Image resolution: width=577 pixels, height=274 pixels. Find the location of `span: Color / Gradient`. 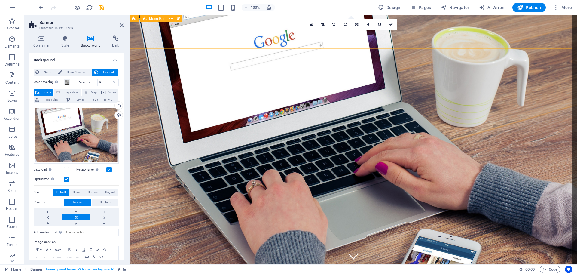

span: Color / Gradient is located at coordinates (77, 72).